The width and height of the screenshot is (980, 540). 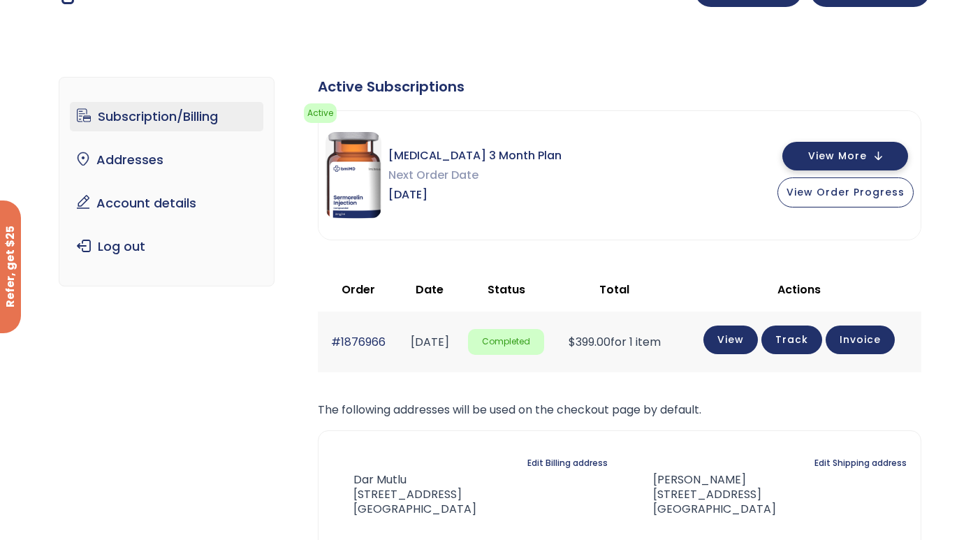 What do you see at coordinates (837, 156) in the screenshot?
I see `span: View More` at bounding box center [837, 156].